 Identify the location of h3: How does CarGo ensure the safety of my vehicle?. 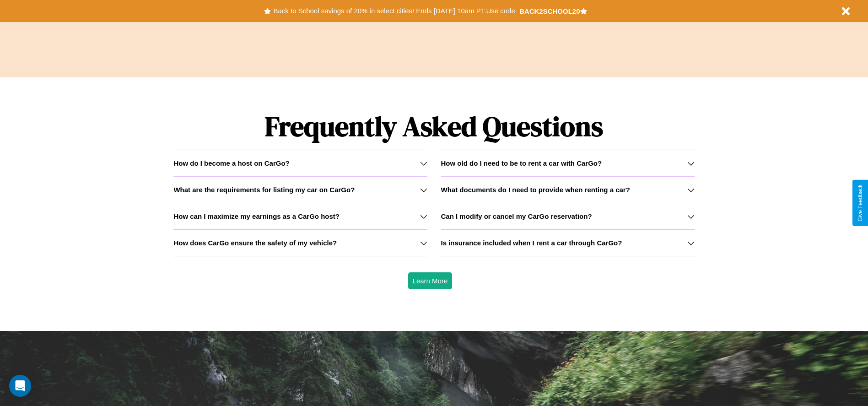
(255, 243).